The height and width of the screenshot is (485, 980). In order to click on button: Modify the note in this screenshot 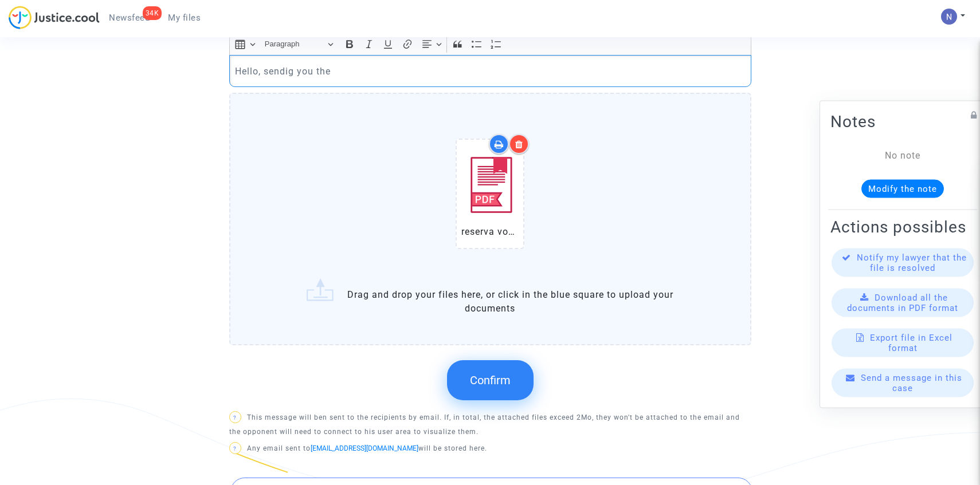, I will do `click(903, 189)`.